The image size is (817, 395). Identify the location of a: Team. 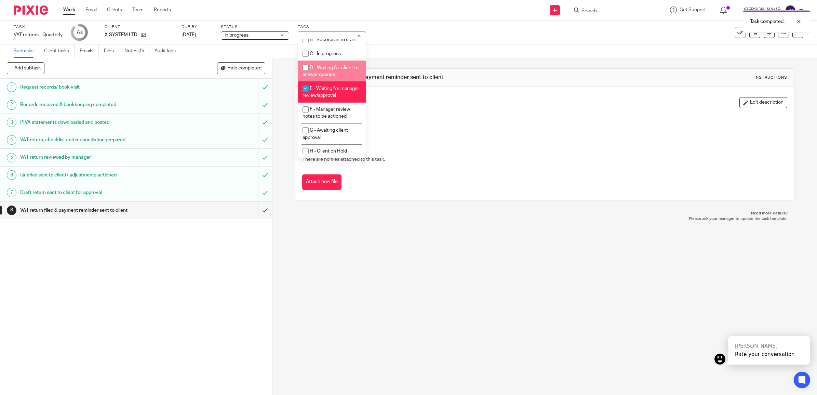
(138, 10).